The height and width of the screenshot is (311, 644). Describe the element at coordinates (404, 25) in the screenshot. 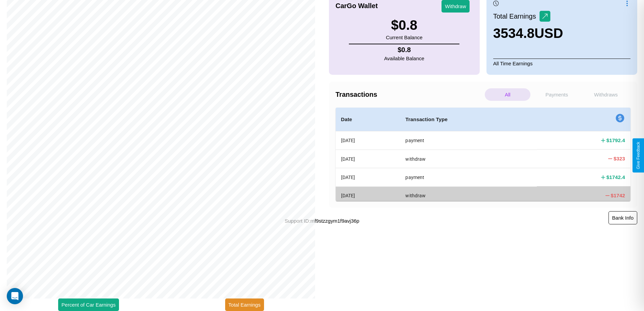

I see `h3: $ 0.8` at that location.